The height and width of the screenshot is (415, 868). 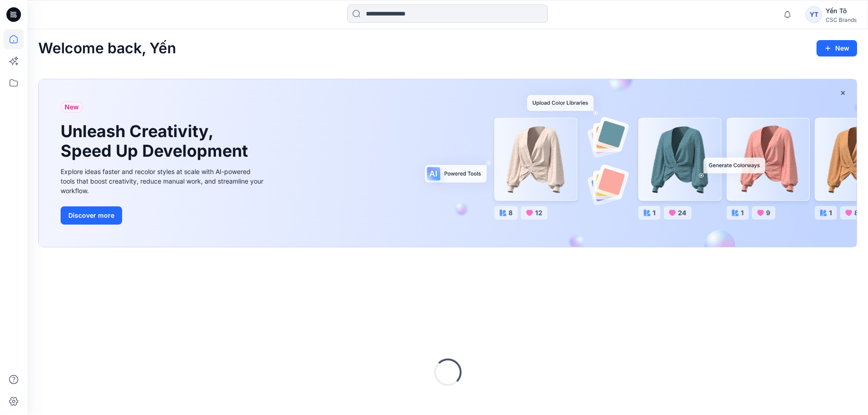 I want to click on h2: Welcome back, Yến, so click(x=107, y=48).